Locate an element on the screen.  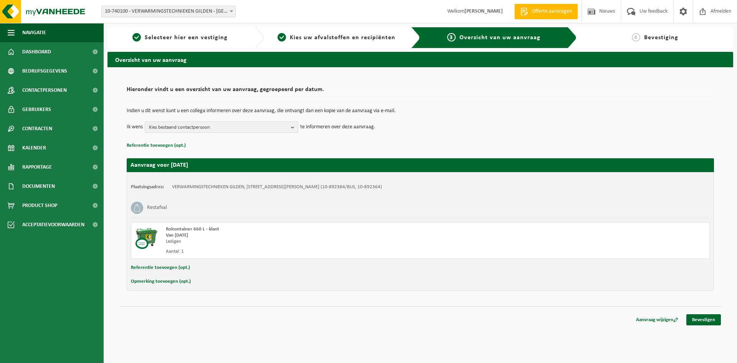
strong: Plaatsingsadres: is located at coordinates (147, 187).